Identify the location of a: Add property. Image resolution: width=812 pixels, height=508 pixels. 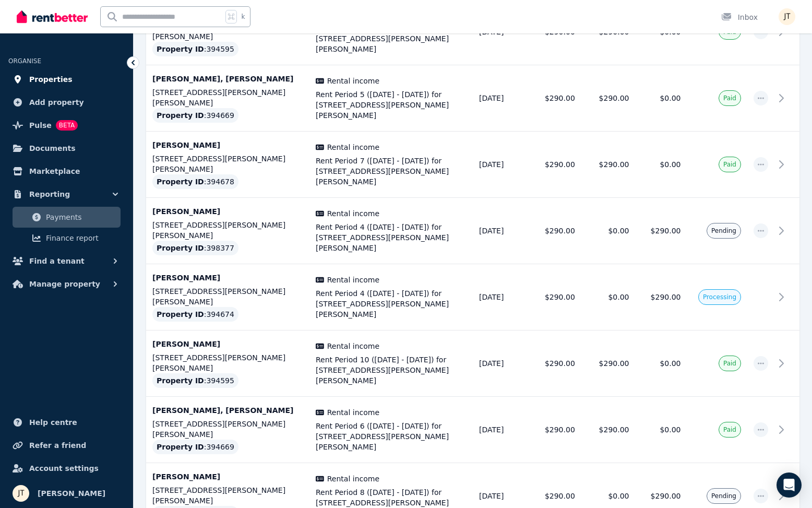
(66, 102).